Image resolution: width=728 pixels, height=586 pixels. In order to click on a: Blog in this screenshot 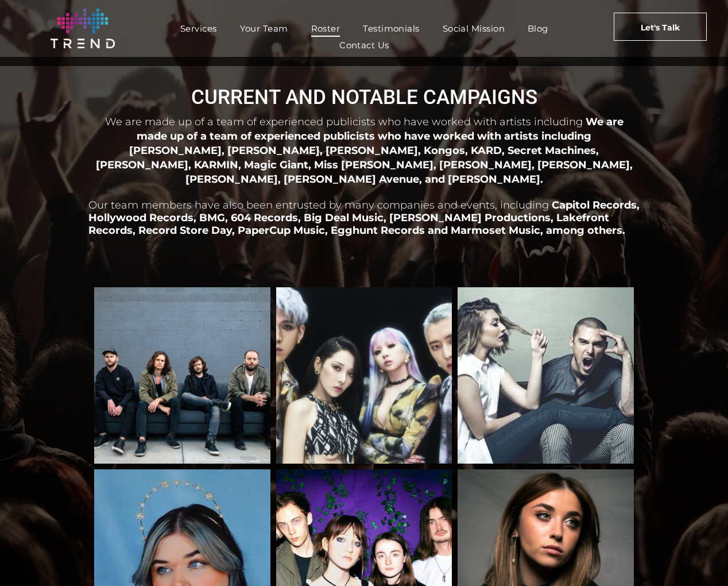, I will do `click(538, 28)`.